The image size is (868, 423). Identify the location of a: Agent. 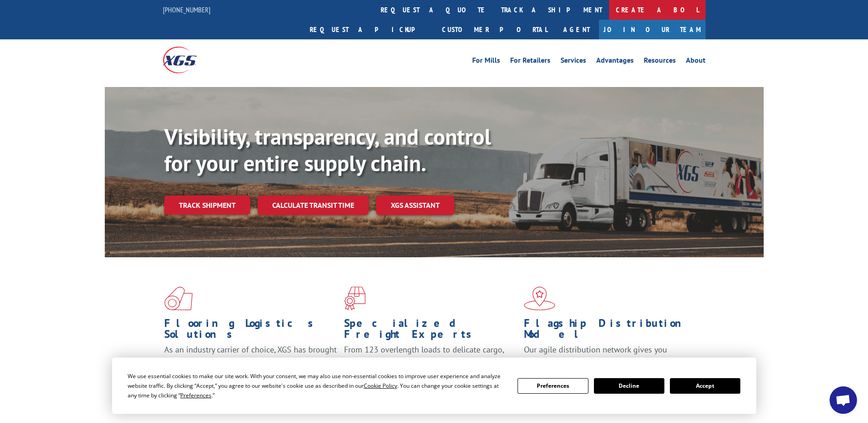
(576, 29).